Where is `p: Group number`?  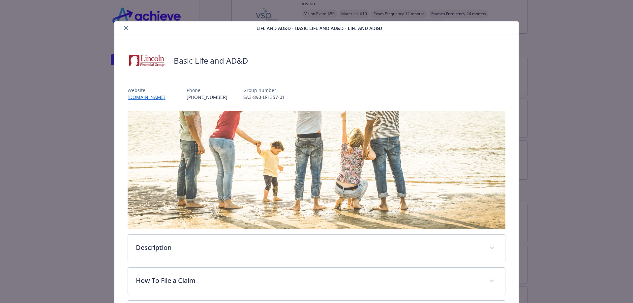 p: Group number is located at coordinates (264, 90).